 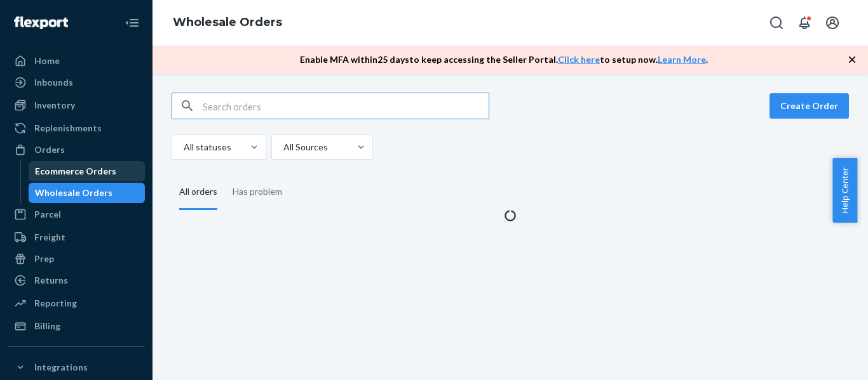 I want to click on input: Search orders, so click(x=346, y=106).